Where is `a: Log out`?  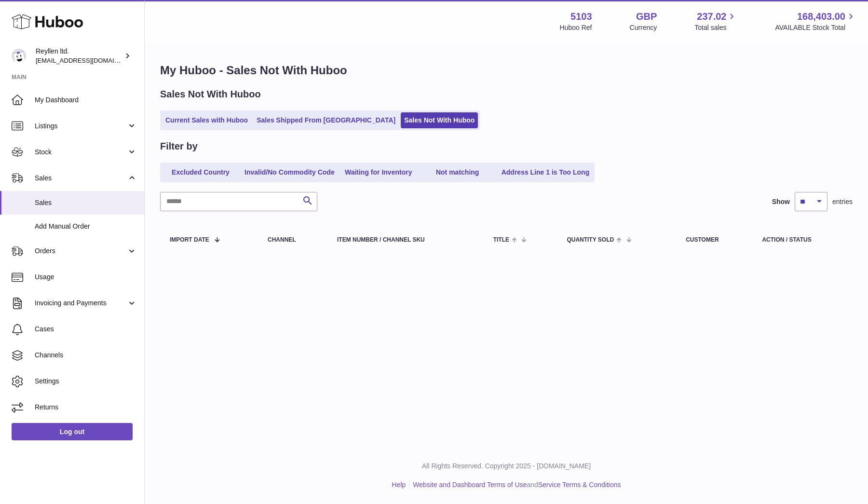
a: Log out is located at coordinates (72, 431).